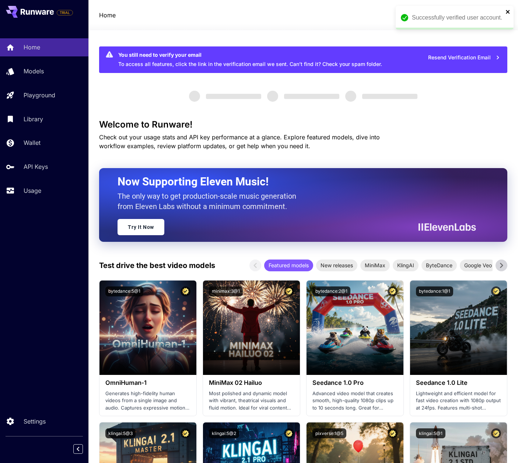 Image resolution: width=518 pixels, height=463 pixels. Describe the element at coordinates (355, 400) in the screenshot. I see `p: Advanced video model that creates smooth, high-quality 1080p clips up to 10 seconds long. Great f...` at that location.